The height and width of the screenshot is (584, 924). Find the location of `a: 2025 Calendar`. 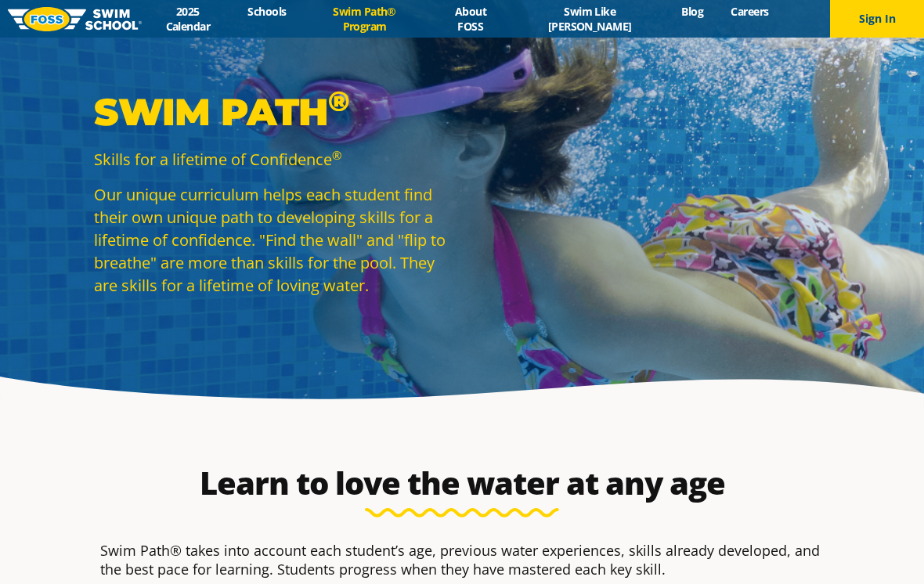

a: 2025 Calendar is located at coordinates (188, 19).